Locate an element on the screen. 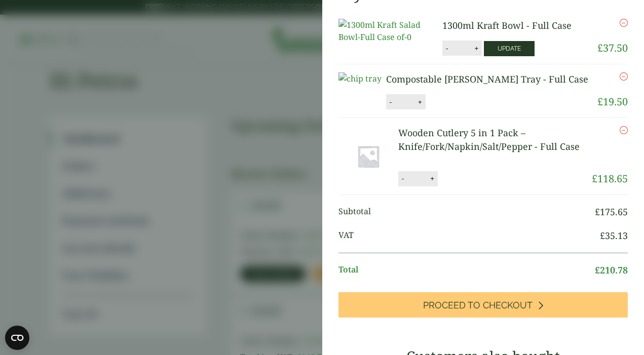  bdi: 37.50 is located at coordinates (613, 47).